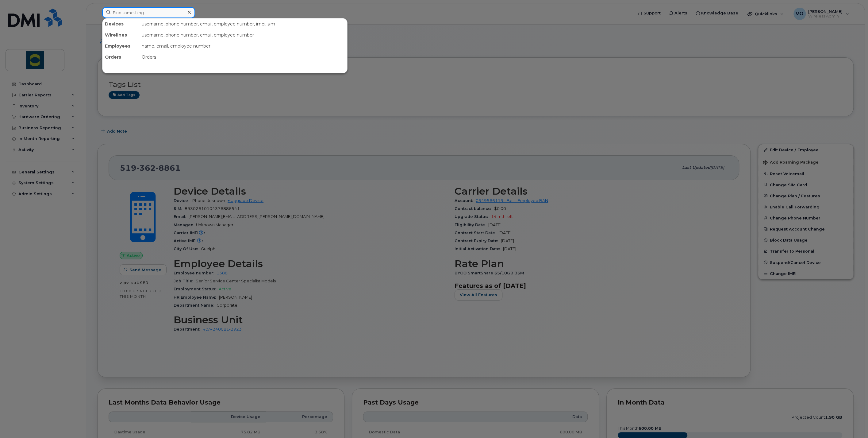 This screenshot has height=438, width=868. I want to click on div: Wirelines, so click(121, 35).